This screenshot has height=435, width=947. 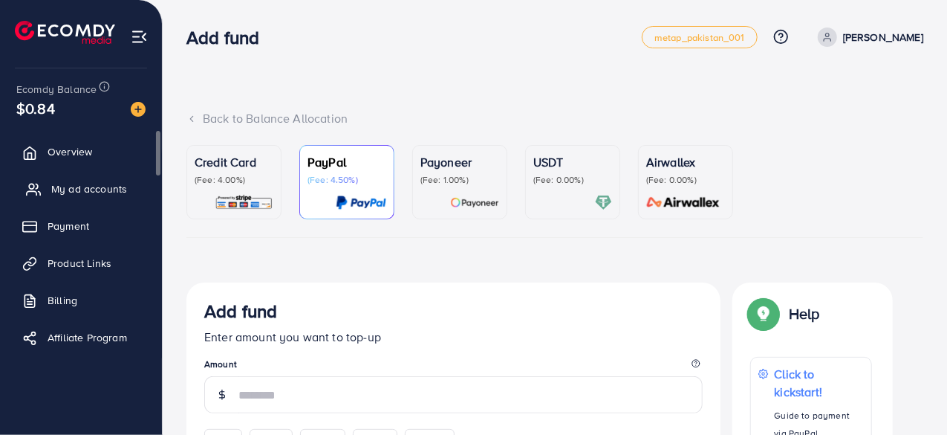 I want to click on img: image, so click(x=138, y=109).